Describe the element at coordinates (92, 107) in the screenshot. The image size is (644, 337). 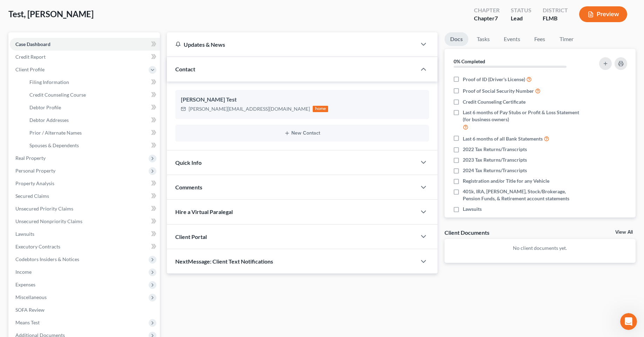
I see `a: Debtor Profile` at that location.